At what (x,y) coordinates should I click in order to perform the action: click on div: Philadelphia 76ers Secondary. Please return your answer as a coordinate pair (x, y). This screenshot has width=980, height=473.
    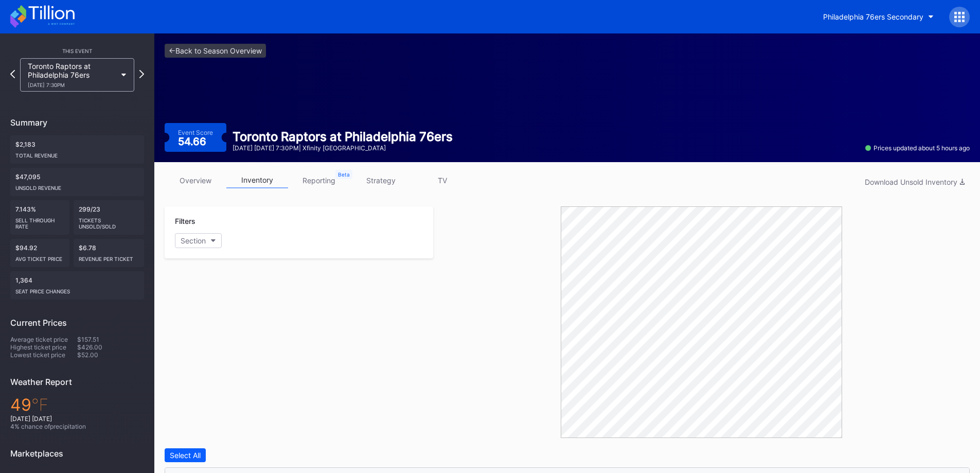
    Looking at the image, I should click on (873, 16).